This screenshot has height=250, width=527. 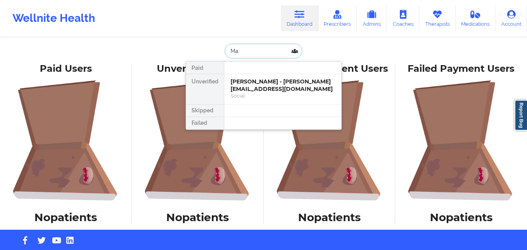 I want to click on a: Admins, so click(x=372, y=18).